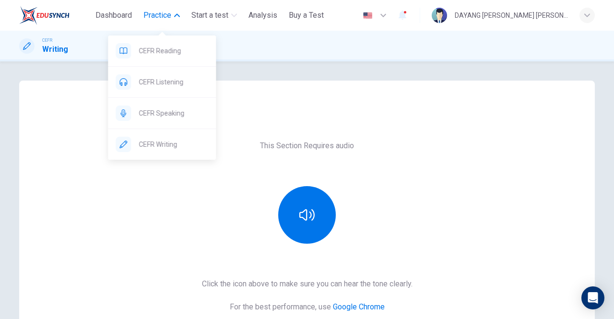 This screenshot has width=614, height=319. Describe the element at coordinates (114, 15) in the screenshot. I see `a: Dashboard` at that location.